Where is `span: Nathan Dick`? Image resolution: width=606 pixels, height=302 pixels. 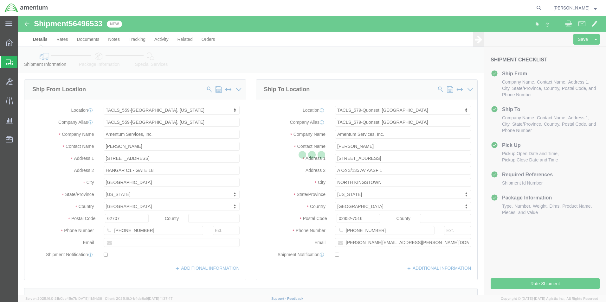
span: Nathan Dick is located at coordinates (572, 8).